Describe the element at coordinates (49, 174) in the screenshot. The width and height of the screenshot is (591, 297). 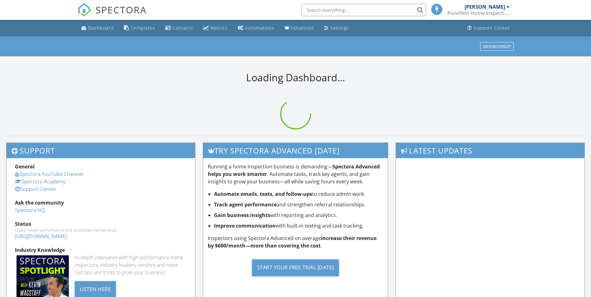
I see `a: Spectora YouTube Channel` at that location.